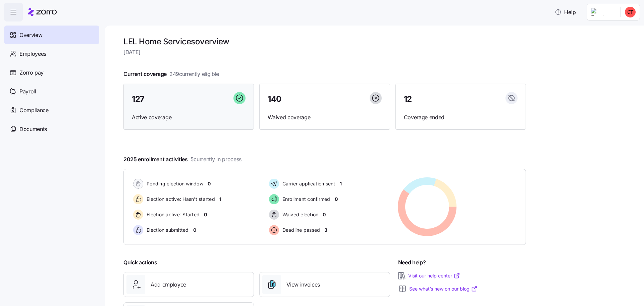  I want to click on span: Compliance, so click(34, 110).